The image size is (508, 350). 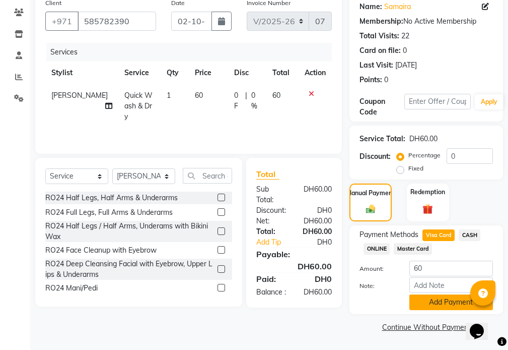 What do you see at coordinates (371, 209) in the screenshot?
I see `img: _cash.svg` at bounding box center [371, 209].